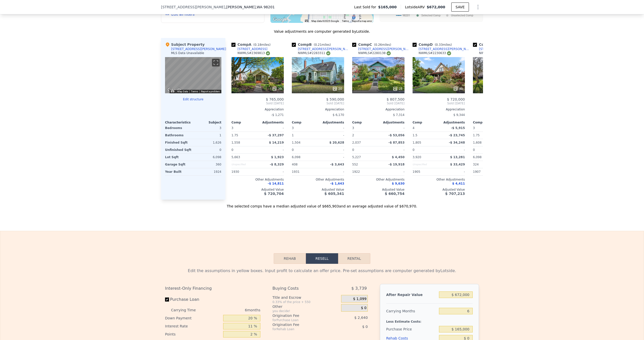  Describe the element at coordinates (300, 329) in the screenshot. I see `div: for Rehab Loan` at that location.